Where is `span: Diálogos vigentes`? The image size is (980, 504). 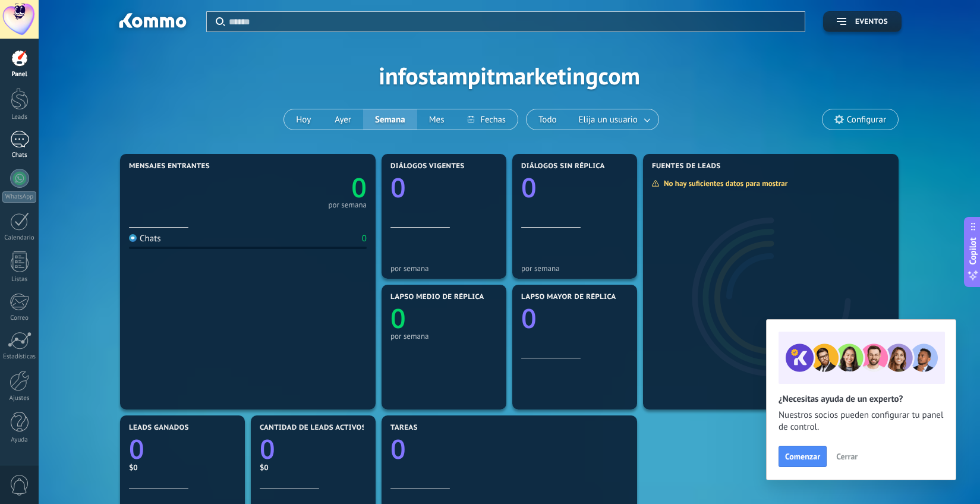
span: Diálogos vigentes is located at coordinates (427, 167).